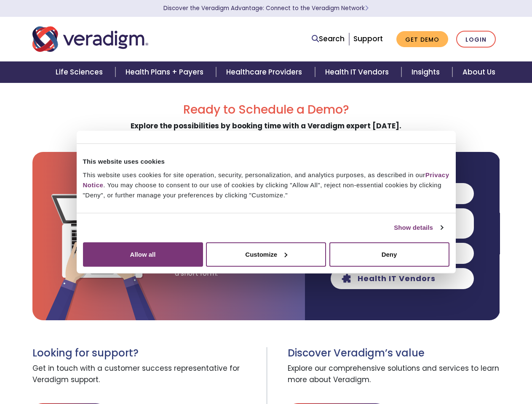 Image resolution: width=532 pixels, height=404 pixels. What do you see at coordinates (266, 185) in the screenshot?
I see `div: This website uses cookies for site operation, security, personalization, and analytics purposes, ...` at bounding box center [266, 185].